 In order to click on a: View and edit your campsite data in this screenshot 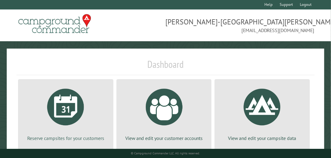, I will do `click(262, 113)`.